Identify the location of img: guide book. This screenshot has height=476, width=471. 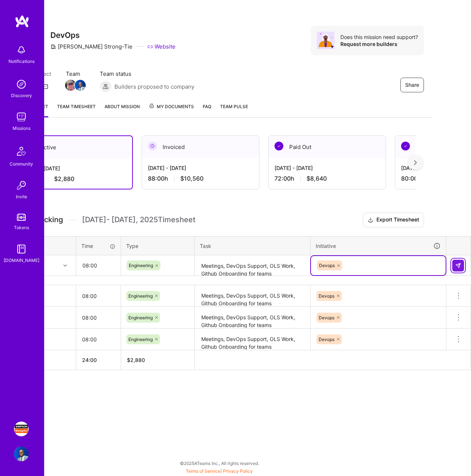
(22, 249).